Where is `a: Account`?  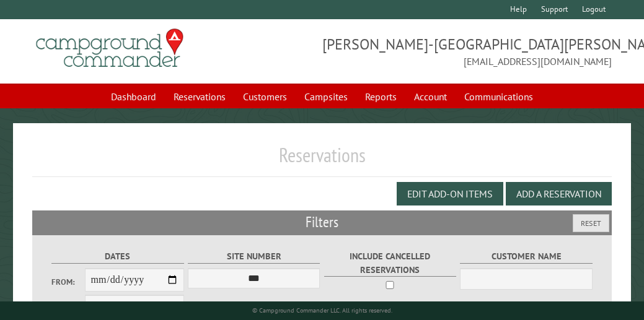 a: Account is located at coordinates (430, 96).